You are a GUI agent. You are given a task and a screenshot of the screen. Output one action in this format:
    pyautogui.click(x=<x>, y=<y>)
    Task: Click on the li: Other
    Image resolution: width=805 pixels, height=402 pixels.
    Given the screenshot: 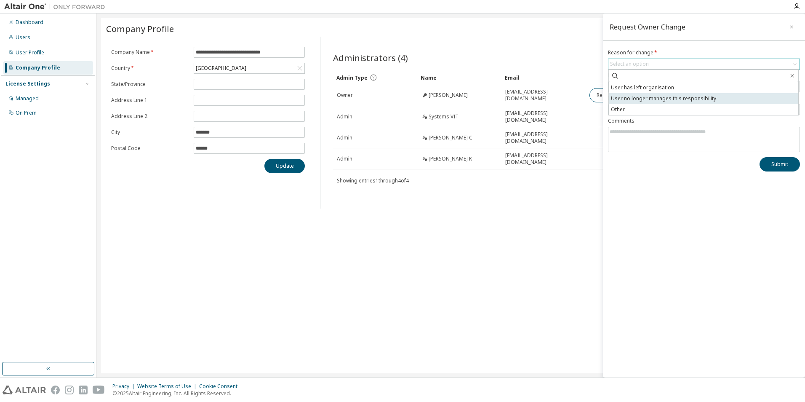 What is the action you would take?
    pyautogui.click(x=704, y=109)
    